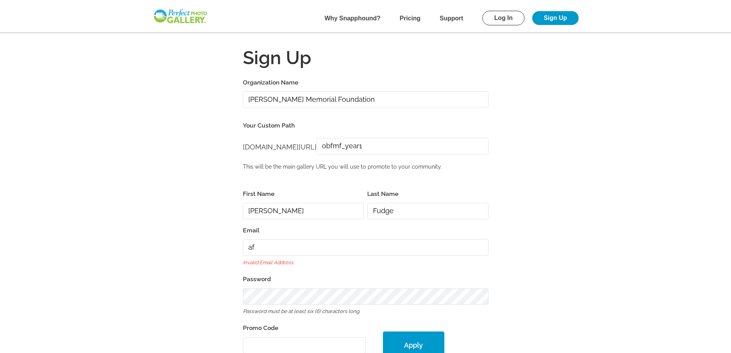 Image resolution: width=731 pixels, height=353 pixels. What do you see at coordinates (410, 18) in the screenshot?
I see `b: Pricing` at bounding box center [410, 18].